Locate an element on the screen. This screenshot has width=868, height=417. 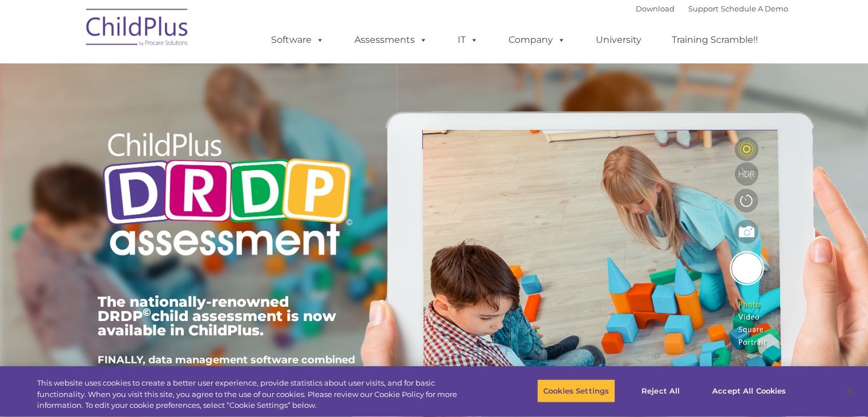
a: Training Scramble!! is located at coordinates (714, 40).